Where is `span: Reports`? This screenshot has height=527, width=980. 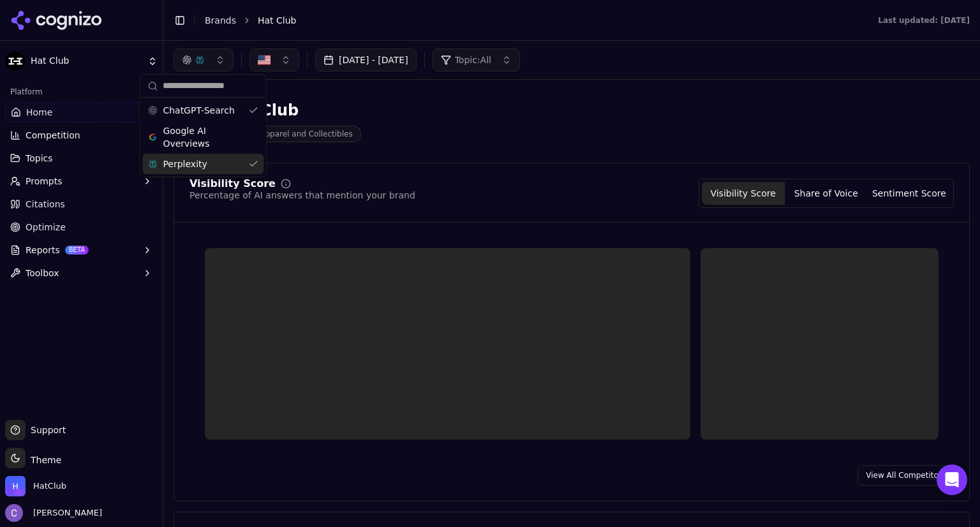 span: Reports is located at coordinates (43, 250).